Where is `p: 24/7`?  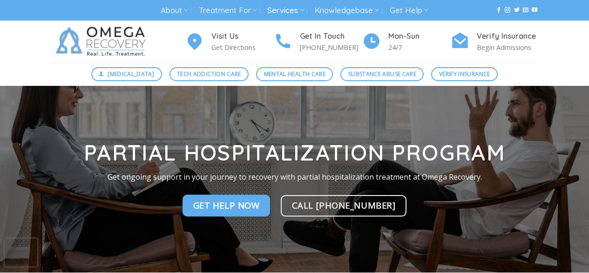
p: 24/7 is located at coordinates (420, 47).